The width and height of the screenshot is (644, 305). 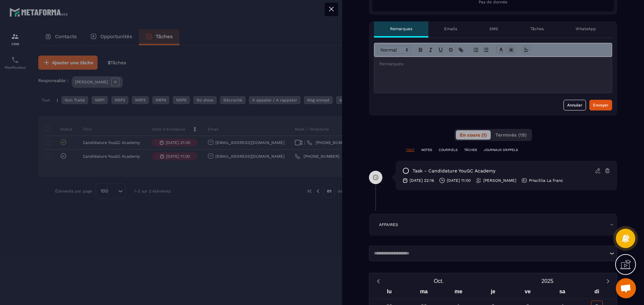 I want to click on div: lu, so click(x=389, y=293).